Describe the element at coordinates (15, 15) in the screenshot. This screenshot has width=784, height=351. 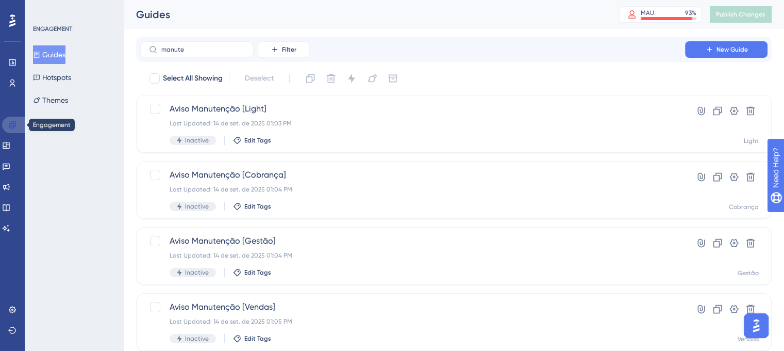
I see `img: launcher-image-alternative-text` at that location.